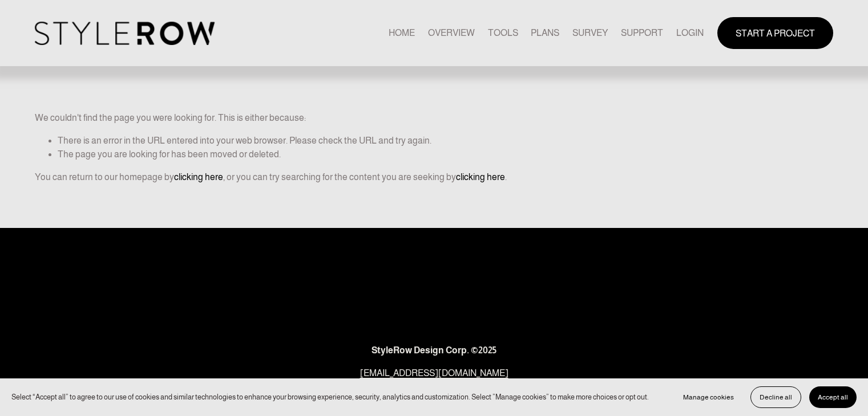 The height and width of the screenshot is (416, 868). What do you see at coordinates (545, 33) in the screenshot?
I see `a: PLANS` at bounding box center [545, 33].